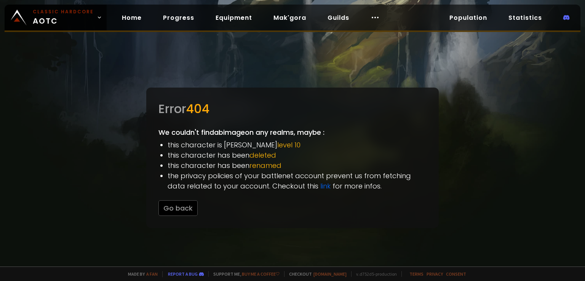 The image size is (585, 281). I want to click on li: the privacy policies of your battlenet account prevent us from fetching data related to your acco..., so click(297, 181).